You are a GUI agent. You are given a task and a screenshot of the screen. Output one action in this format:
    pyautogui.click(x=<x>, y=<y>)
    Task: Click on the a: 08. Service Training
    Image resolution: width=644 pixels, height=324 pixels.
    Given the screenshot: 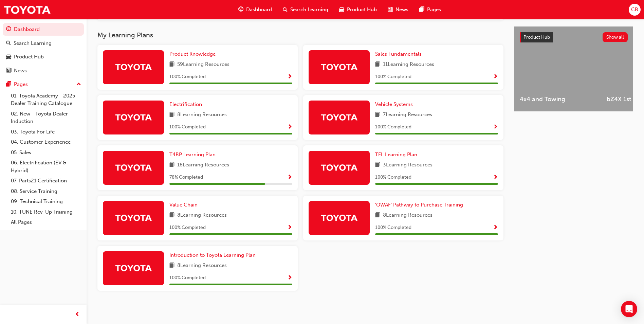 What is the action you would take?
    pyautogui.click(x=46, y=191)
    